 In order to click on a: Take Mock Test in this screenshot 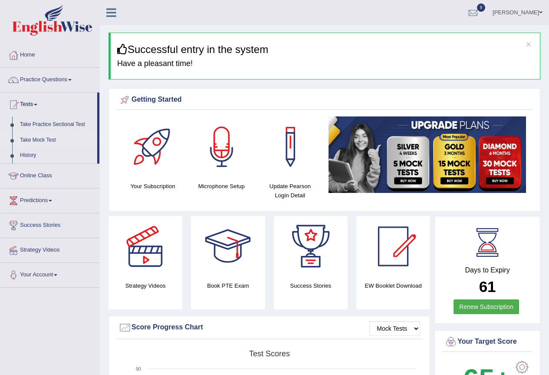, I will do `click(56, 140)`.